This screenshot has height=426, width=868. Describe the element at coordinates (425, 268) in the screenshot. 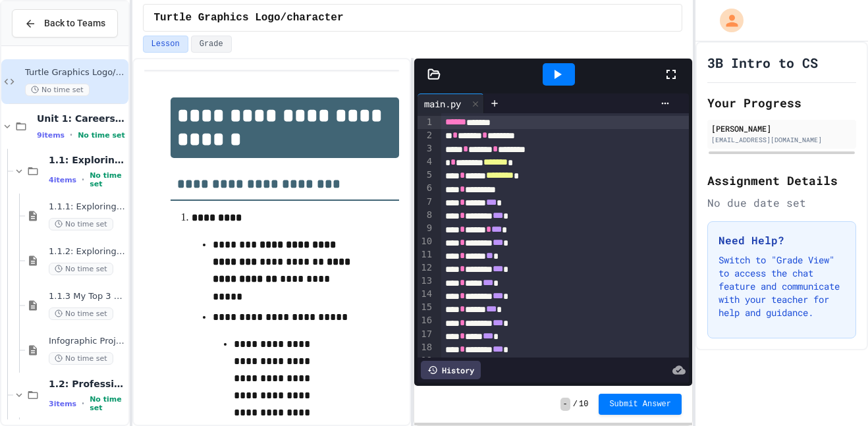

I see `div: 12` at that location.